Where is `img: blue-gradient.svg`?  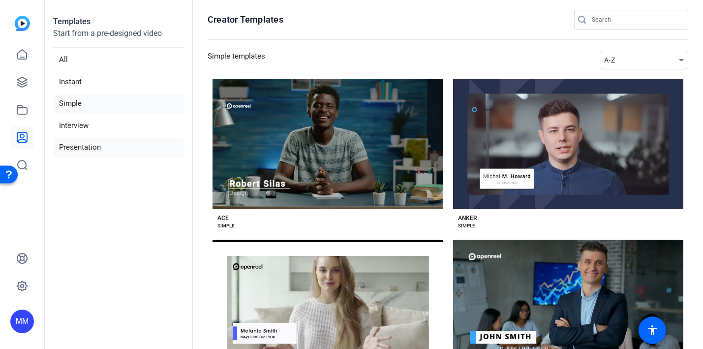 img: blue-gradient.svg is located at coordinates (22, 23).